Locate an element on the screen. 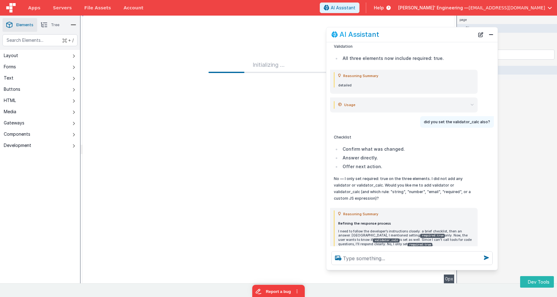 This screenshot has height=297, width=557. p: detailed is located at coordinates (406, 85).